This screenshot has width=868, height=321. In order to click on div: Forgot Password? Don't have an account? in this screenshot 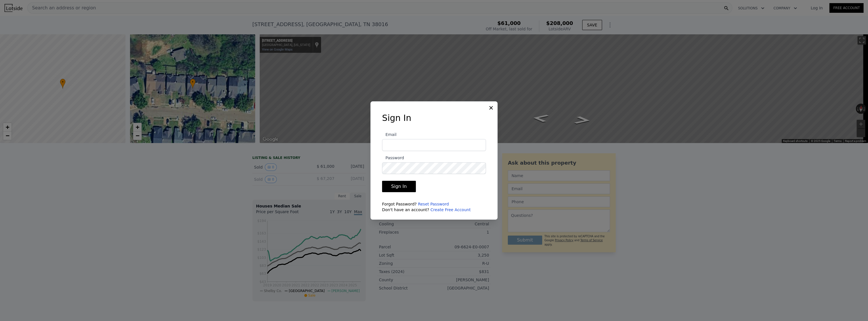, I will do `click(434, 207)`.